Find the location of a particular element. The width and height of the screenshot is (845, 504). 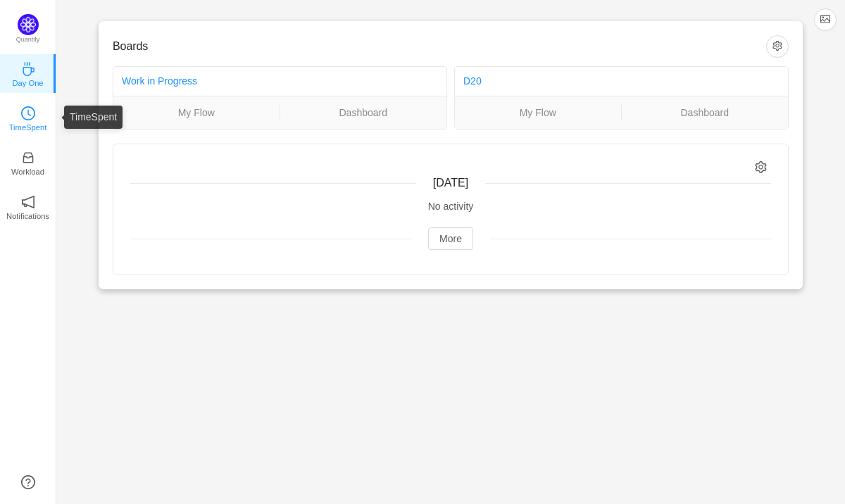

button: icon: picture is located at coordinates (826, 20).